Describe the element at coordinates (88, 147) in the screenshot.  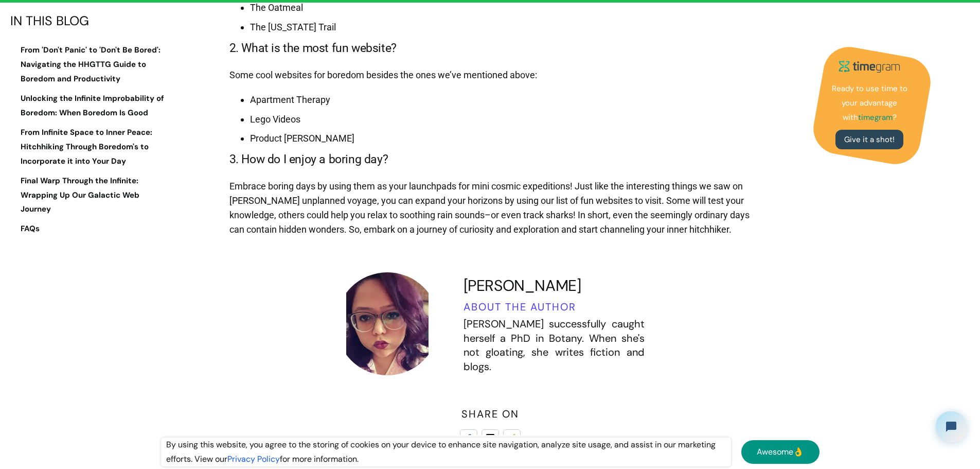
I see `a: From Infinite Space to Inner Peace: Hitchhiking Through Boredom's to Incorporate it into Your Day` at that location.